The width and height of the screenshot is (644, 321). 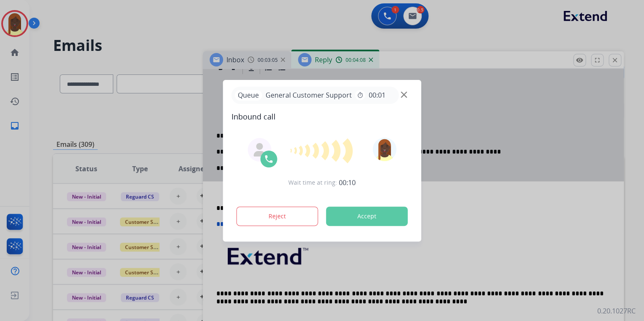 What do you see at coordinates (404, 94) in the screenshot?
I see `img: close-button` at bounding box center [404, 94].